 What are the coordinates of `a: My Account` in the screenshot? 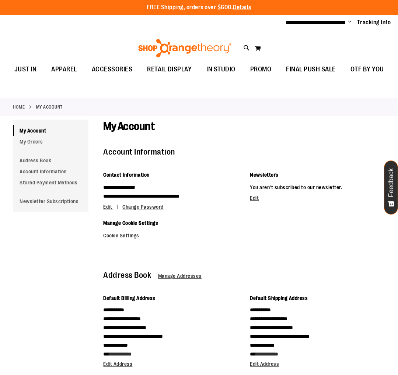 It's located at (50, 131).